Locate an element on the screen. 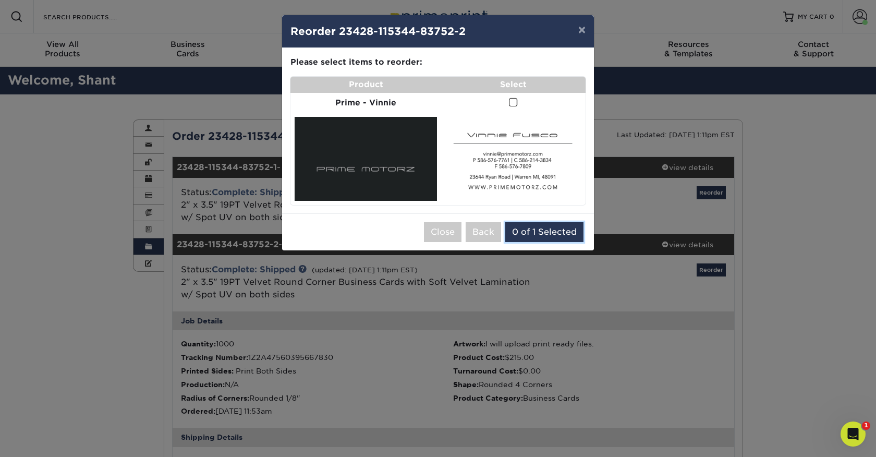  button: Back is located at coordinates (484, 232).